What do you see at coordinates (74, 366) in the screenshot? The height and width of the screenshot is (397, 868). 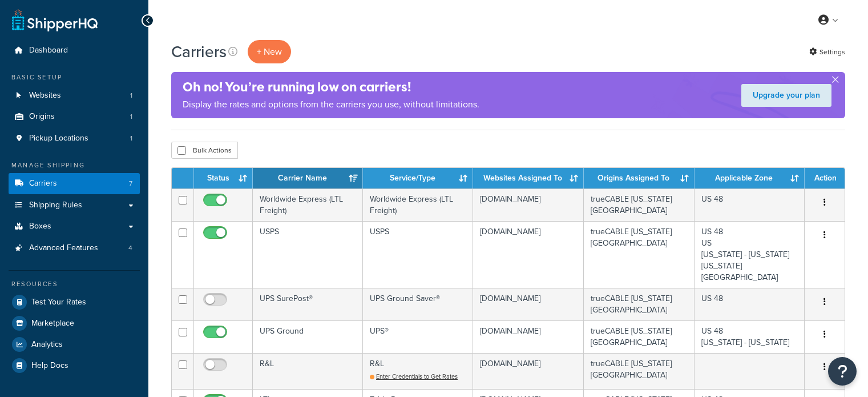 I see `a: Help Docs` at bounding box center [74, 366].